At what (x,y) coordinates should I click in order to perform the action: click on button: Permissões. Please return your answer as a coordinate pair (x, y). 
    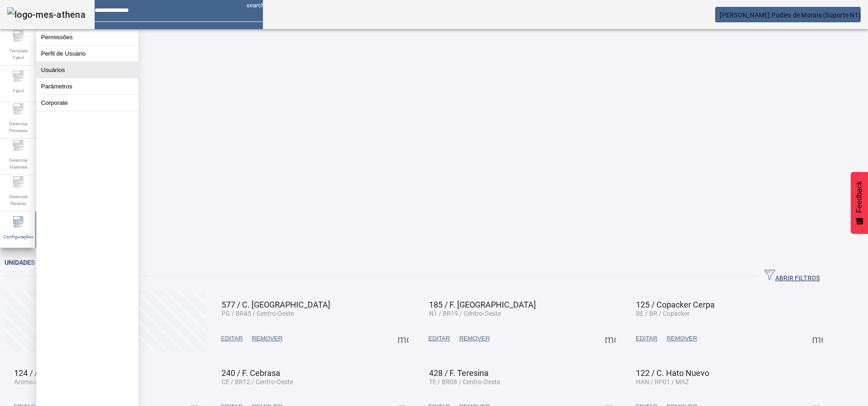
    Looking at the image, I should click on (87, 37).